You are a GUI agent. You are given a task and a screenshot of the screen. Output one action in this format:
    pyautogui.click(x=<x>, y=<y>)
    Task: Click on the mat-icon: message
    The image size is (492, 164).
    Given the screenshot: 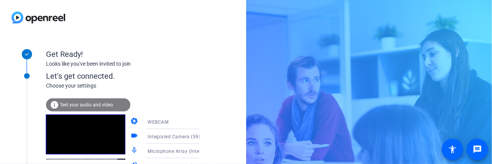 What is the action you would take?
    pyautogui.click(x=477, y=149)
    